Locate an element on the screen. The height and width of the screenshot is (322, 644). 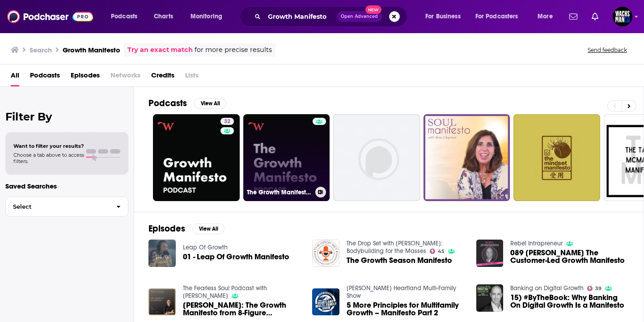
a: Podcasts is located at coordinates (45, 77).